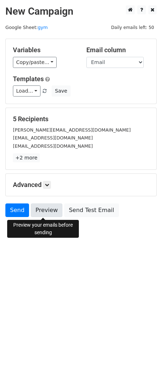  I want to click on a: Send, so click(17, 210).